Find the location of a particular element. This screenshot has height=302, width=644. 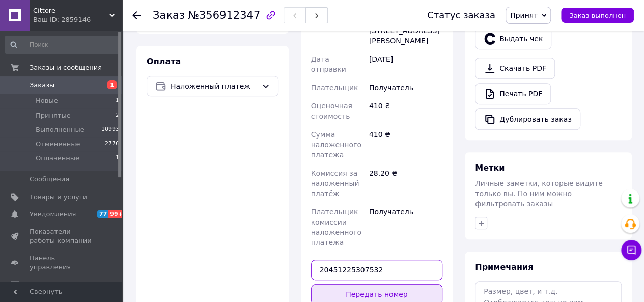

span: Личные заметки, которые видите только вы. По ним можно фильтровать заказы is located at coordinates (539, 193).